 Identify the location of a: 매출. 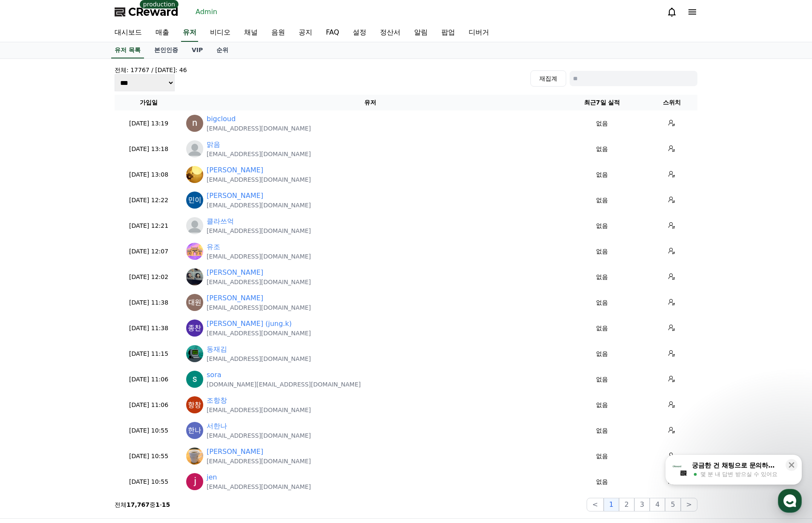
(162, 33).